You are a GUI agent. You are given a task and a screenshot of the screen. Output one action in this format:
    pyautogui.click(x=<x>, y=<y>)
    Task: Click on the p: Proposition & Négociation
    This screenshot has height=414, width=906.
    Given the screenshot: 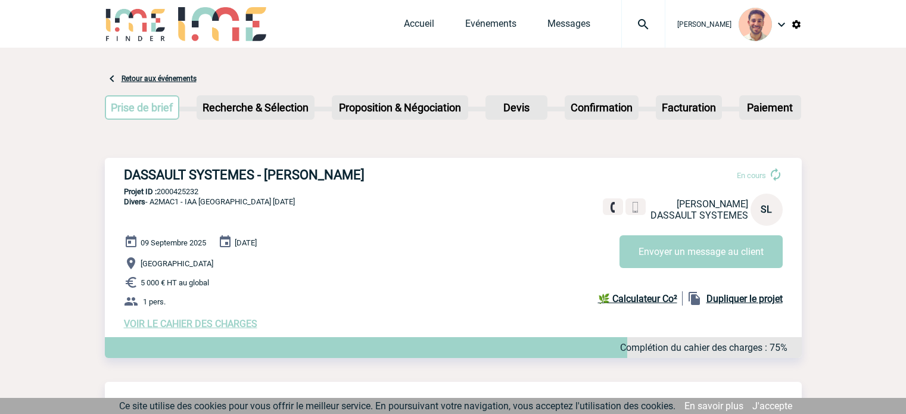 What is the action you would take?
    pyautogui.click(x=400, y=107)
    